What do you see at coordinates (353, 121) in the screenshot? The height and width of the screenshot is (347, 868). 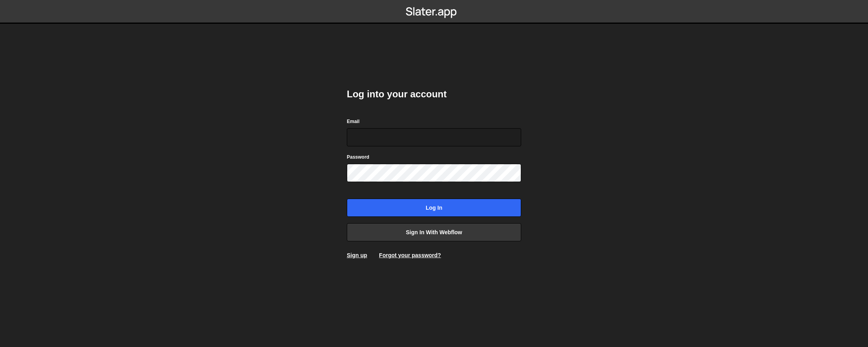 I see `label: Email` at bounding box center [353, 121].